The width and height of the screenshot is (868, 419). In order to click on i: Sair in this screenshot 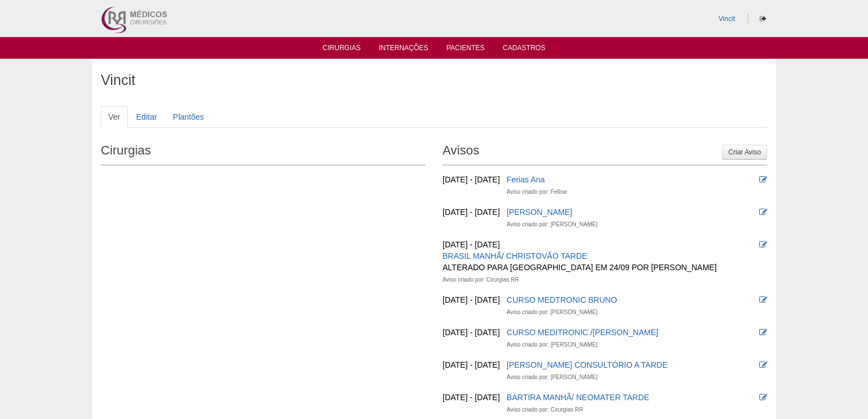, I will do `click(763, 19)`.